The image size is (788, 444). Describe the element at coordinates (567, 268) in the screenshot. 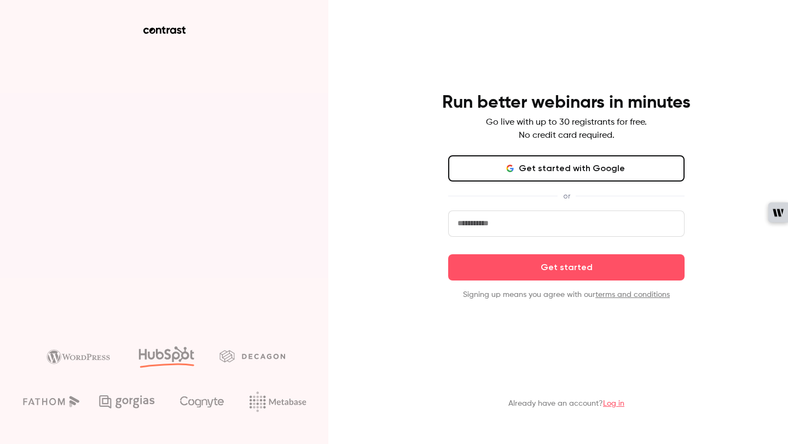

I see `button: Get started` at that location.